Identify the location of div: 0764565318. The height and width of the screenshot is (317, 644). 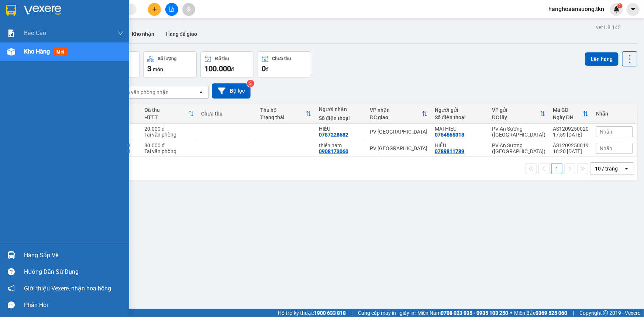
(450, 135).